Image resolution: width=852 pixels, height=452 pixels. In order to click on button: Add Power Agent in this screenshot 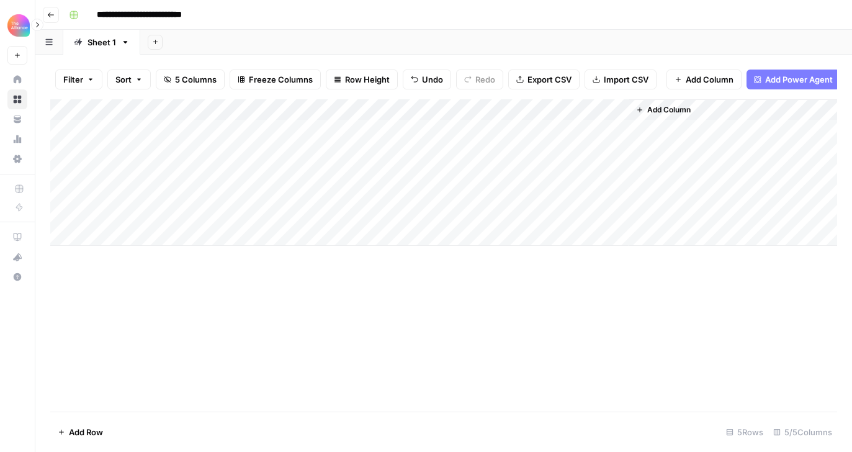, I will do `click(793, 79)`.